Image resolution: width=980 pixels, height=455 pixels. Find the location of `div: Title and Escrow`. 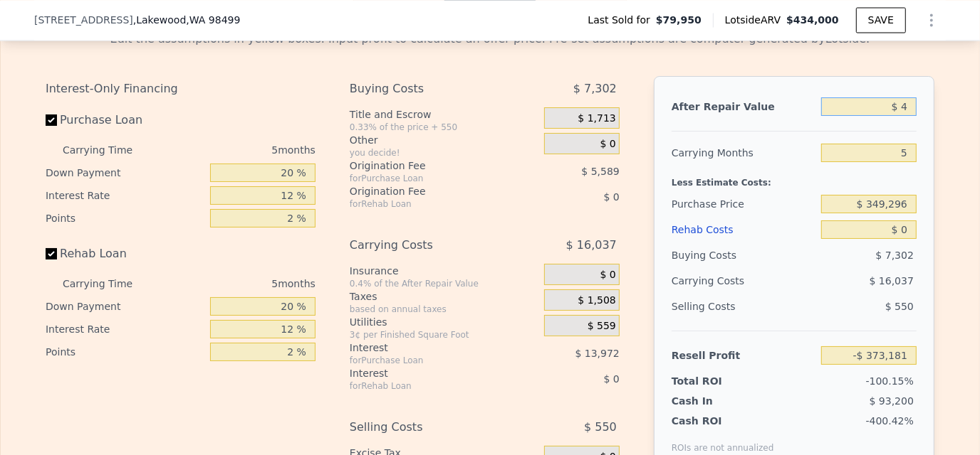

div: Title and Escrow is located at coordinates (444, 115).